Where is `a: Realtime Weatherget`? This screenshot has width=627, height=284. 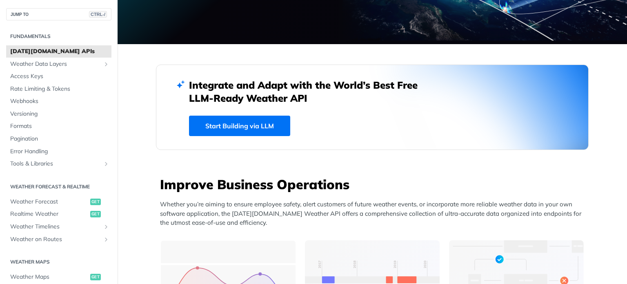
a: Realtime Weatherget is located at coordinates (59, 214).